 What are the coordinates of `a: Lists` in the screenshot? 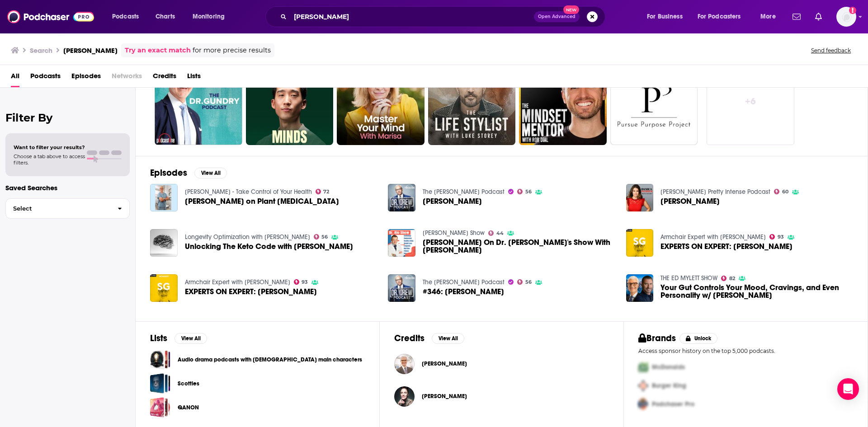 It's located at (194, 78).